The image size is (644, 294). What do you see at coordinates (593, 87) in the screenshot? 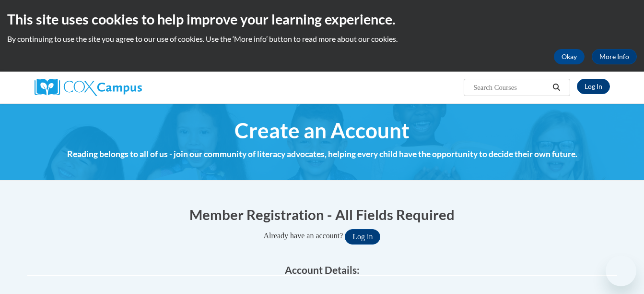
I see `a: Log In` at bounding box center [593, 87].